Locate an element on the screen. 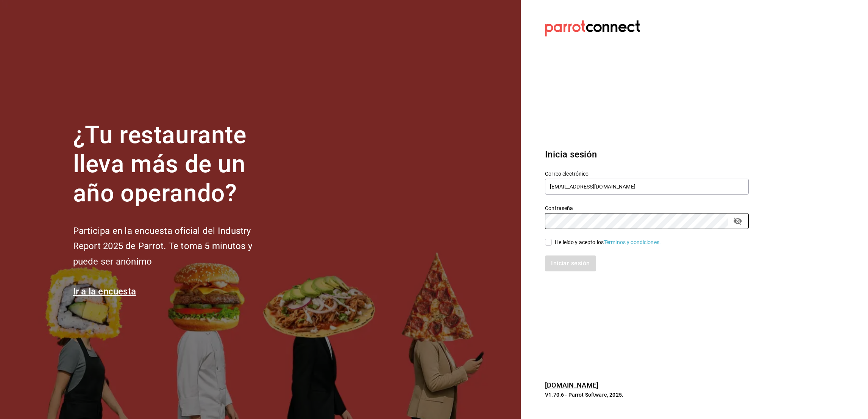  h3: Inicia sesión is located at coordinates (646, 154).